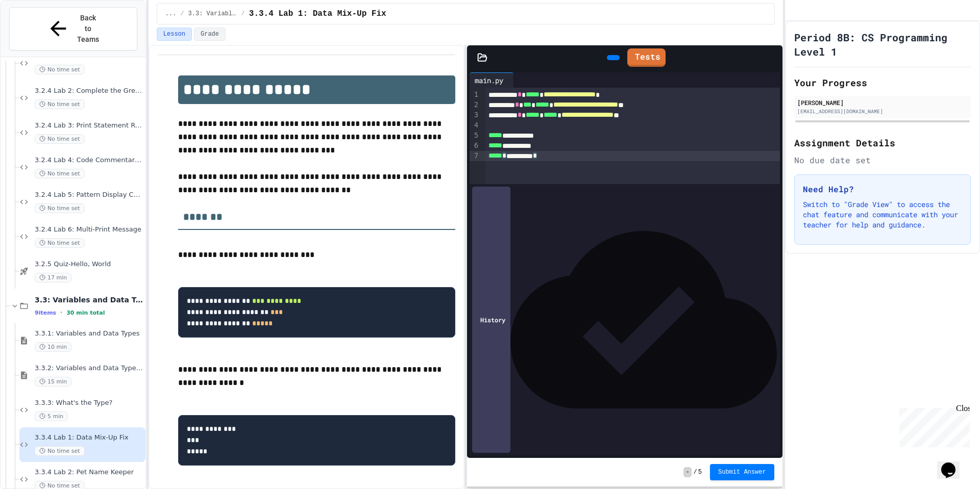 The height and width of the screenshot is (489, 980). Describe the element at coordinates (883, 83) in the screenshot. I see `h2: Your Progress` at that location.